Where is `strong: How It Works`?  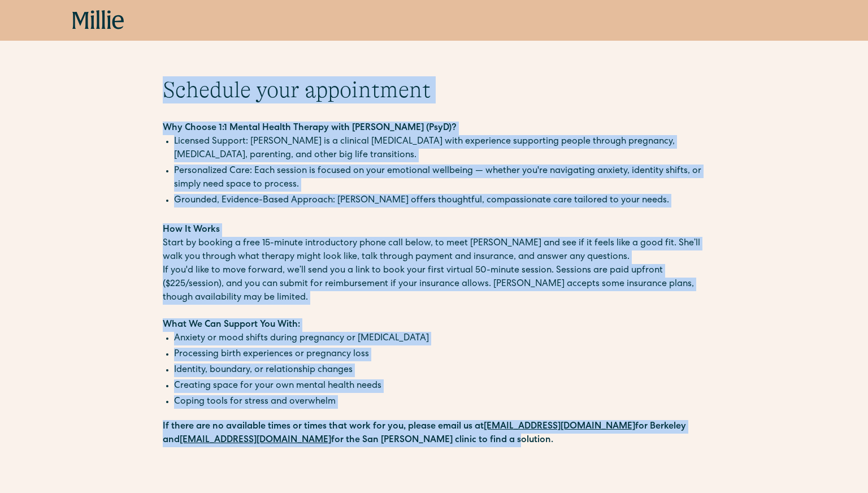
strong: How It Works is located at coordinates (191, 230).